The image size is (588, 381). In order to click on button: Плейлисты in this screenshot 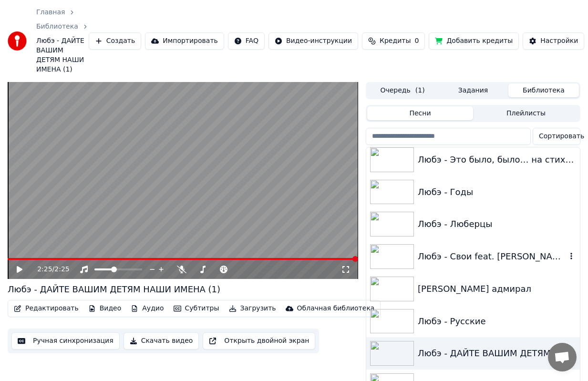, I will do `click(526, 113)`.